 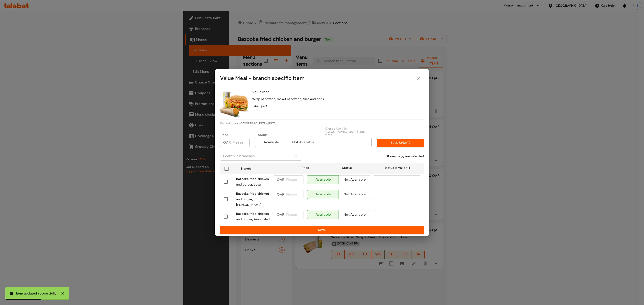 What do you see at coordinates (400, 143) in the screenshot?
I see `button: Bulk update` at bounding box center [400, 143].